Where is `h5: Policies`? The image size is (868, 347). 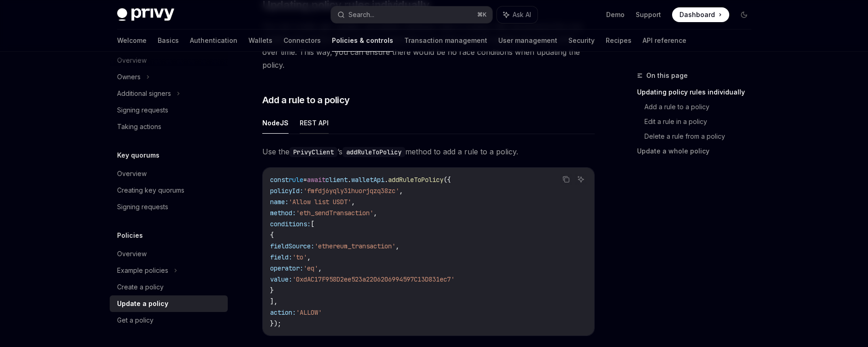 h5: Policies is located at coordinates (130, 235).